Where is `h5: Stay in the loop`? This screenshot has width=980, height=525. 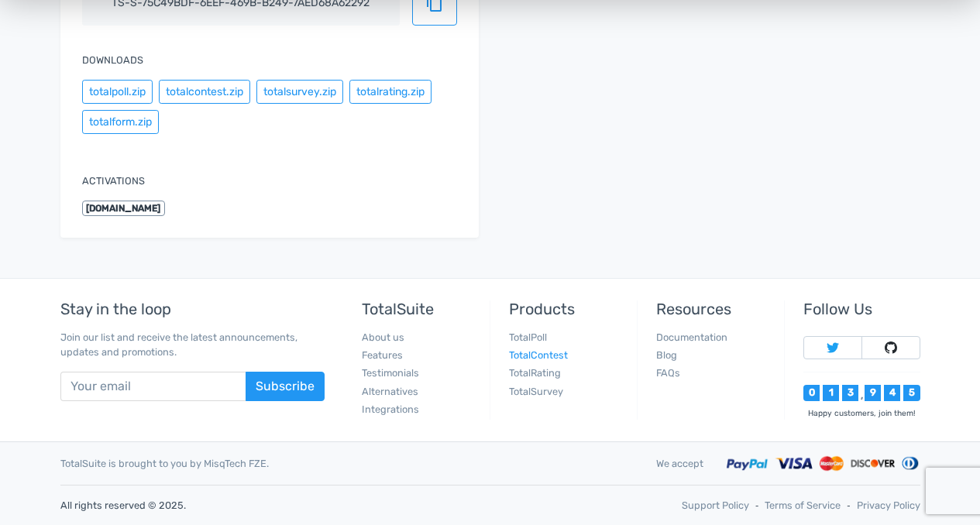
h5: Stay in the loop is located at coordinates (192, 309).